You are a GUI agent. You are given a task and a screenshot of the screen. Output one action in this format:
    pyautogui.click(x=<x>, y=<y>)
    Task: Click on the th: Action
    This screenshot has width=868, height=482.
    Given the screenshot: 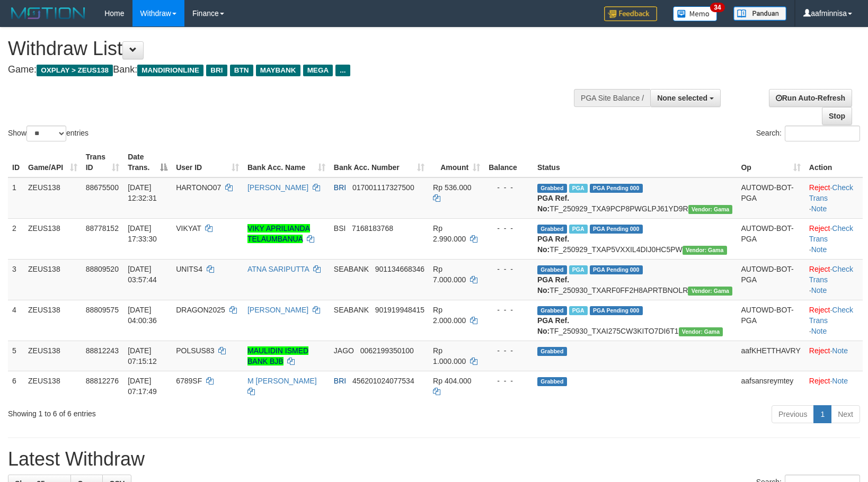 What is the action you would take?
    pyautogui.click(x=833, y=162)
    